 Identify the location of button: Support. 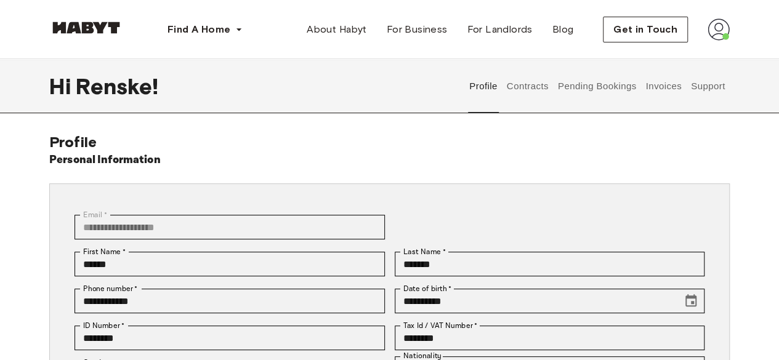
(708, 86).